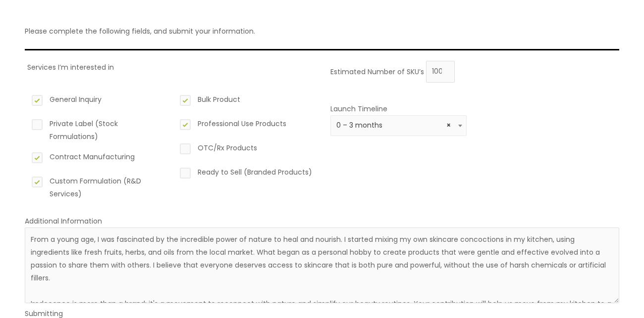 Image resolution: width=644 pixels, height=318 pixels. Describe the element at coordinates (358, 109) in the screenshot. I see `label: Launch Timeline` at that location.